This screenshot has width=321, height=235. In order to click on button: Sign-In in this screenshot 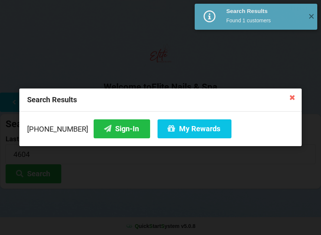, I will do `click(122, 129)`.